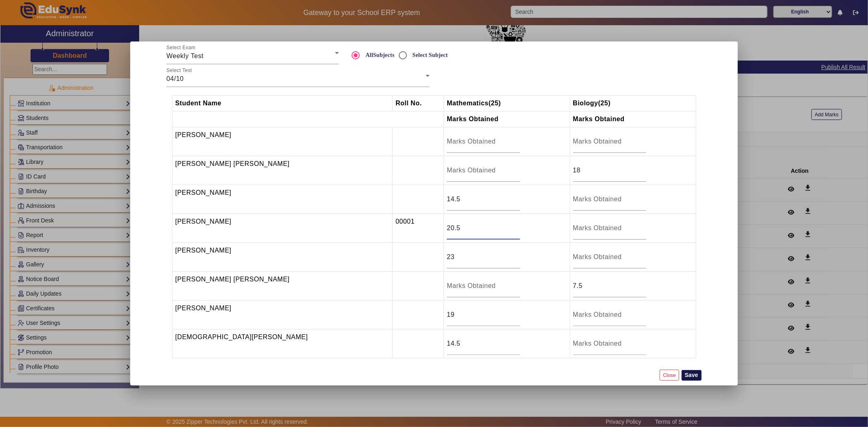 The width and height of the screenshot is (868, 427). What do you see at coordinates (633, 103) in the screenshot?
I see `th: Biology (25)` at bounding box center [633, 103].